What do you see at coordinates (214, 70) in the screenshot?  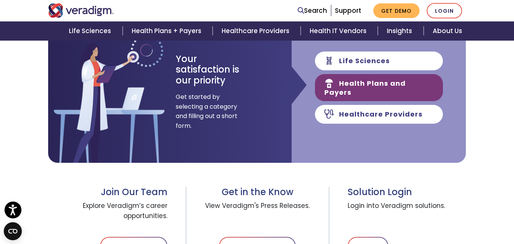 I see `h3: Your satisfaction is our priority` at bounding box center [214, 70].